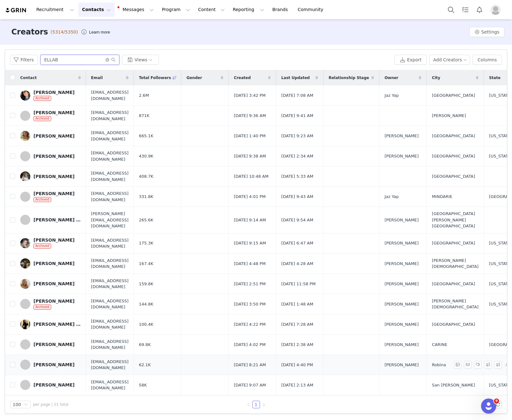 This screenshot has height=420, width=512. What do you see at coordinates (312, 9) in the screenshot?
I see `a: Community` at bounding box center [312, 9].